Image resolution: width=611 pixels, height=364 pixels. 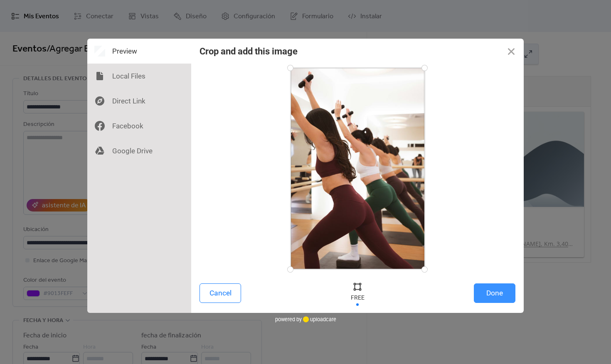 What do you see at coordinates (248, 51) in the screenshot?
I see `div: Crop and add this image` at bounding box center [248, 51].